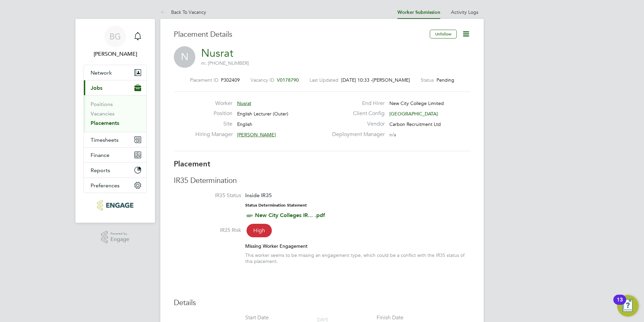  What do you see at coordinates (627, 305) in the screenshot?
I see `button: Open Resource Center, 13 new notifications` at bounding box center [627, 305].